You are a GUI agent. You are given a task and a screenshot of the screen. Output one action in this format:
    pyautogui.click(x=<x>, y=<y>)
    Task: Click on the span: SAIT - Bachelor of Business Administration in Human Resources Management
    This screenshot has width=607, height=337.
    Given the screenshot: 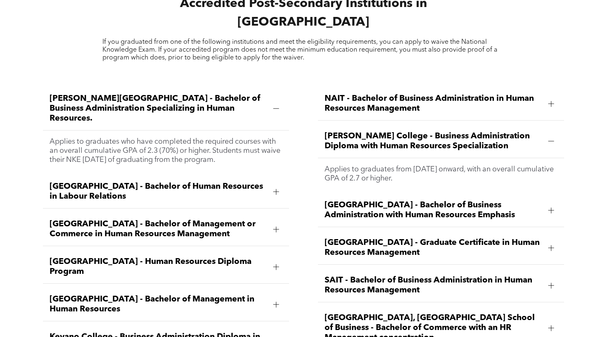 What is the action you would take?
    pyautogui.click(x=433, y=285)
    